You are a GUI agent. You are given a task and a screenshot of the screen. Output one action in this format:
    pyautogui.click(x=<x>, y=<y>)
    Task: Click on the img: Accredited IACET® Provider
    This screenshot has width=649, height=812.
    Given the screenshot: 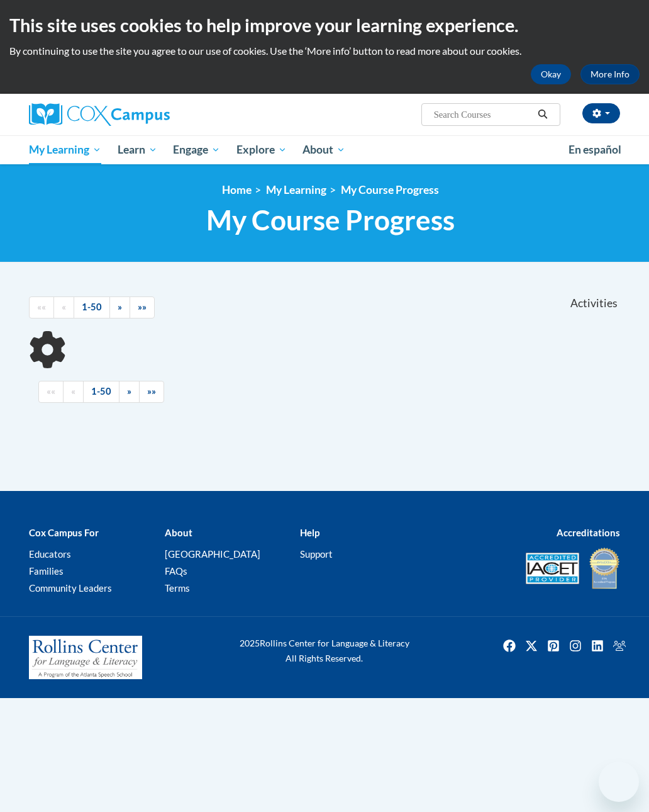 What is the action you would take?
    pyautogui.click(x=552, y=568)
    